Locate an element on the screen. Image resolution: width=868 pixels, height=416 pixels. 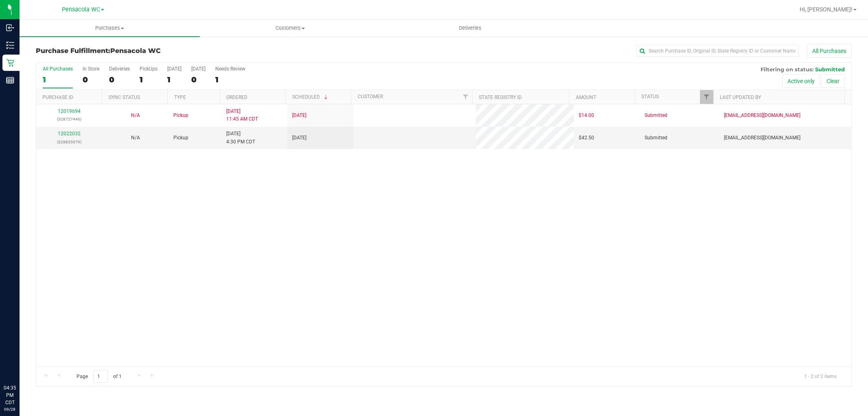
a: 12019694 is located at coordinates (69, 111).